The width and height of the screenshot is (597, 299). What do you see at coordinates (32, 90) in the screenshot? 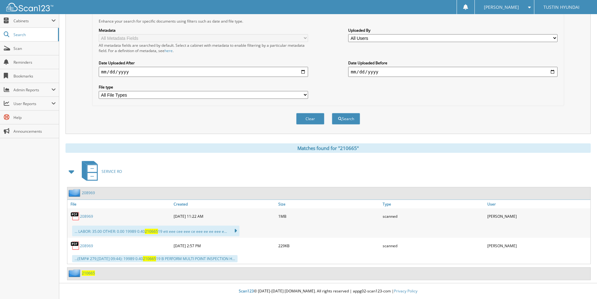
I see `span: Admin Reports` at bounding box center [32, 90].